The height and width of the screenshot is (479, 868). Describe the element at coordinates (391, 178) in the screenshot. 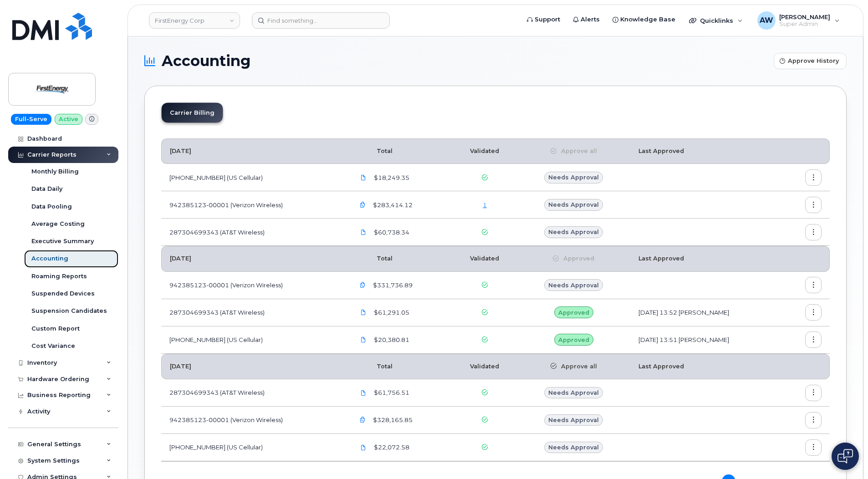

I see `span: $18,249.35` at that location.